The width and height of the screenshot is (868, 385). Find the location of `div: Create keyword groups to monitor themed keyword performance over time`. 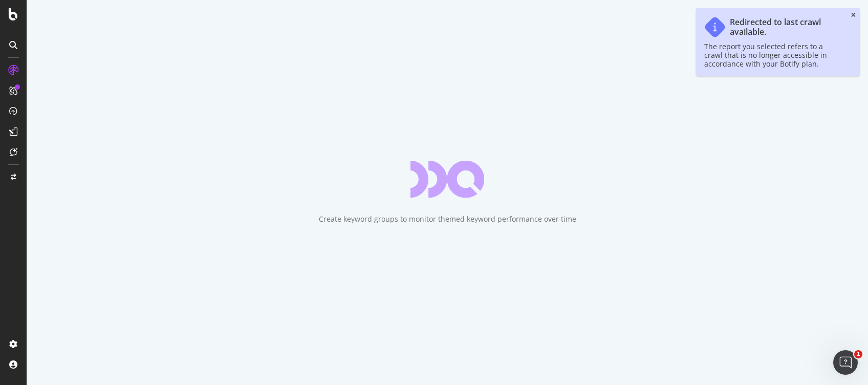

div: Create keyword groups to monitor themed keyword performance over time is located at coordinates (447, 219).